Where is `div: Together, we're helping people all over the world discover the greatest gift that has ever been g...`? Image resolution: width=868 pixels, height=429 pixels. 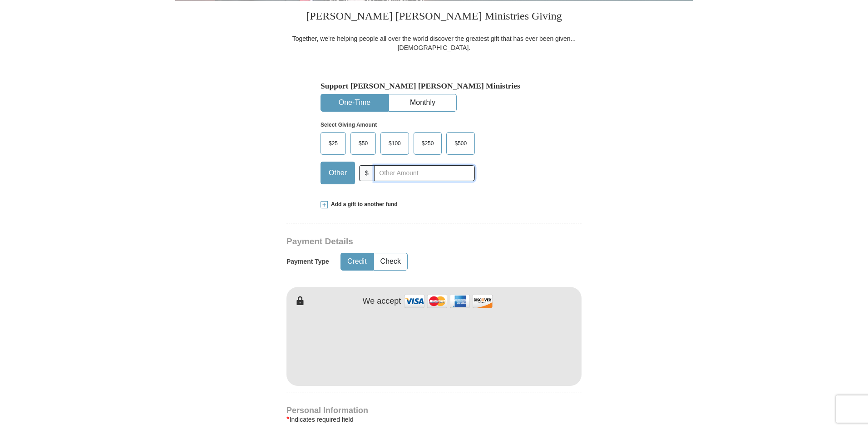 div: Together, we're helping people all over the world discover the greatest gift that has ever been g... is located at coordinates (434, 43).